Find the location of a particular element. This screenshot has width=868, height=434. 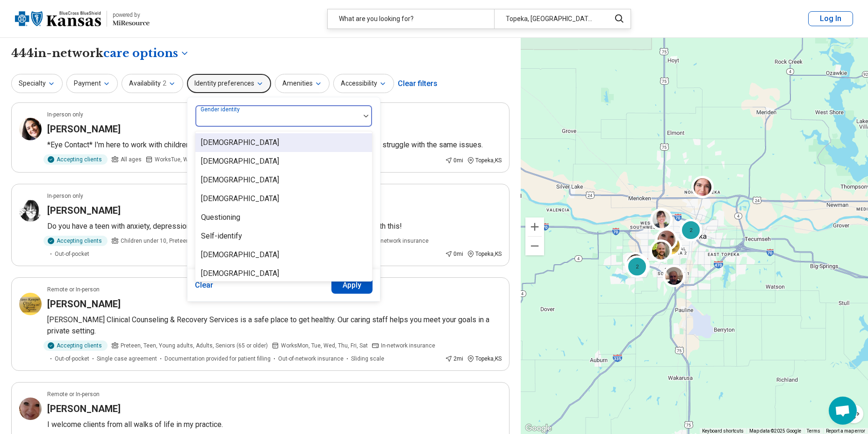

div: Self-identify is located at coordinates (221, 236).